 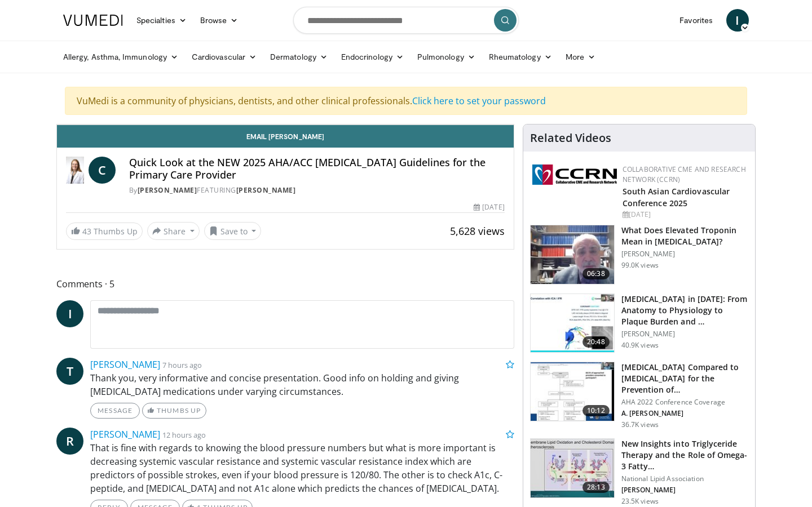 What do you see at coordinates (685, 455) in the screenshot?
I see `h3: New Insights into Triglyceride Therapy and the Role of Omega-3 Fatty…` at bounding box center [685, 455].